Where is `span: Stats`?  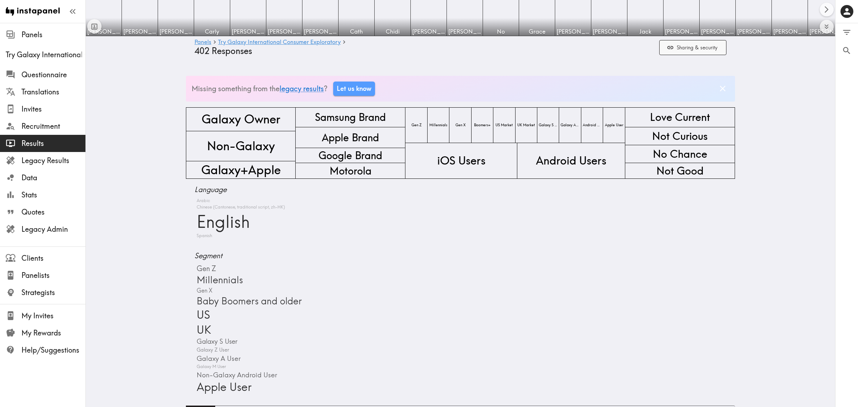
span: Stats is located at coordinates (53, 195).